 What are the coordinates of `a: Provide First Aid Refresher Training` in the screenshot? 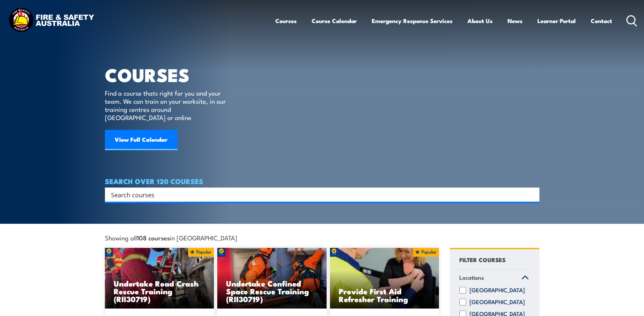 It's located at (384, 278).